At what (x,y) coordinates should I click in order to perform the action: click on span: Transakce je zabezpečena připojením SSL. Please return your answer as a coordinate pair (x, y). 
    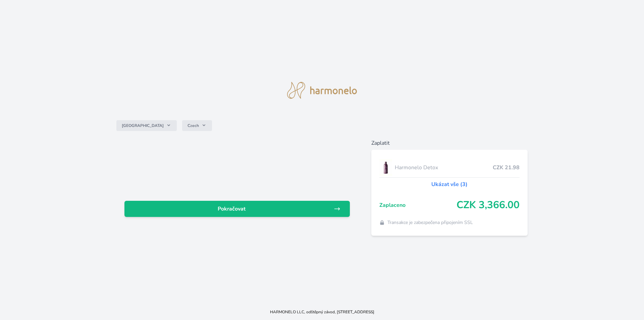
    Looking at the image, I should click on (430, 223).